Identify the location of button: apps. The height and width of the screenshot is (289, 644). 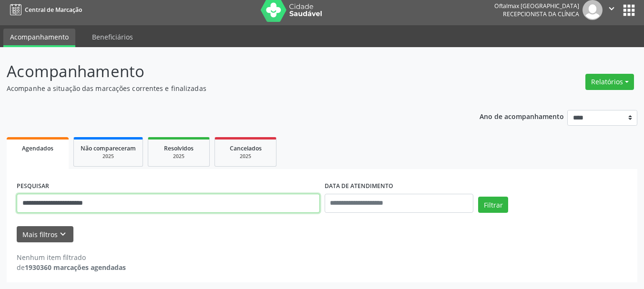
(629, 10).